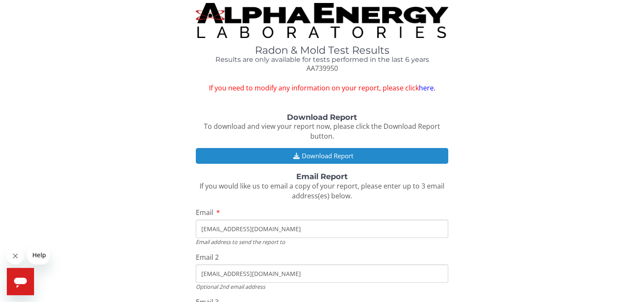  Describe the element at coordinates (12, 9) in the screenshot. I see `span: Help` at that location.